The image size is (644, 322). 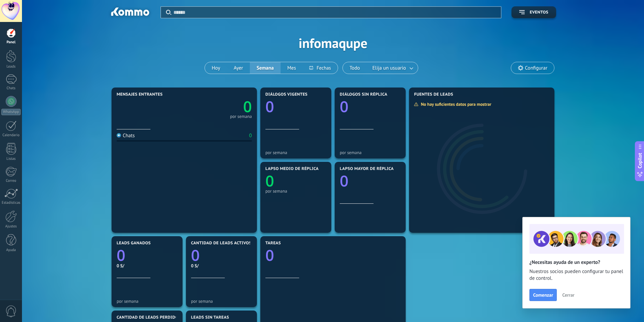 I want to click on div: WhatsApp, so click(x=11, y=112).